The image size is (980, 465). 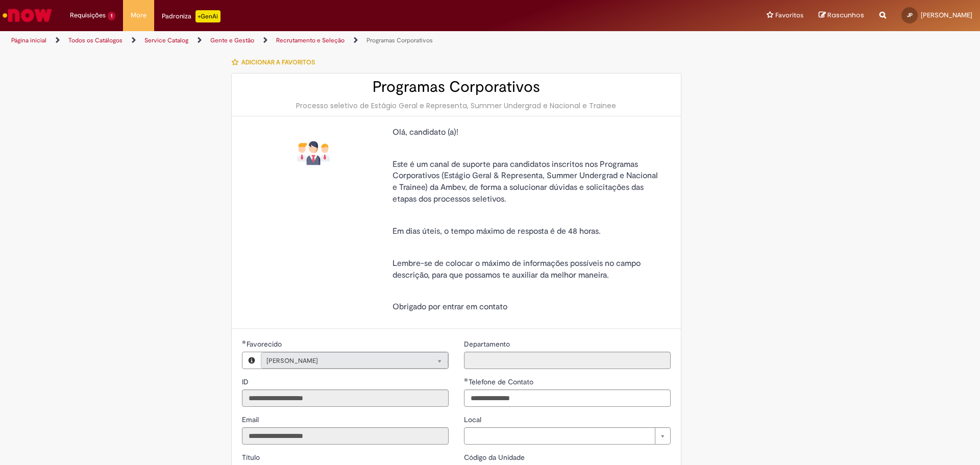 What do you see at coordinates (29, 41) in the screenshot?
I see `a: Página inicial` at bounding box center [29, 41].